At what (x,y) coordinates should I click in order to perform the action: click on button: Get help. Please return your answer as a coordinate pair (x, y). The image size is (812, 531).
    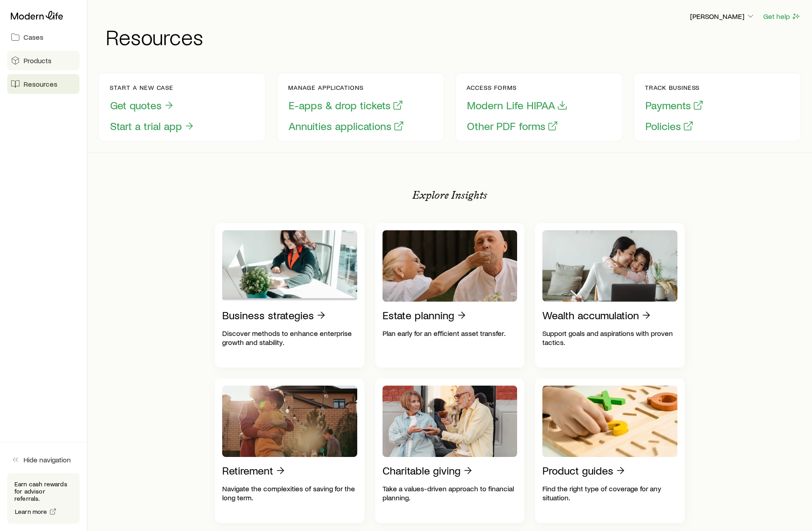
    Looking at the image, I should click on (782, 17).